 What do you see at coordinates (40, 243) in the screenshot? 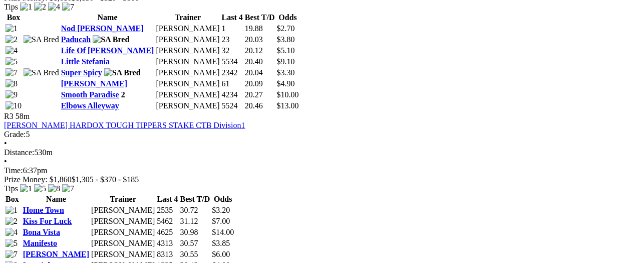
I see `a: Manifesto` at bounding box center [40, 243].